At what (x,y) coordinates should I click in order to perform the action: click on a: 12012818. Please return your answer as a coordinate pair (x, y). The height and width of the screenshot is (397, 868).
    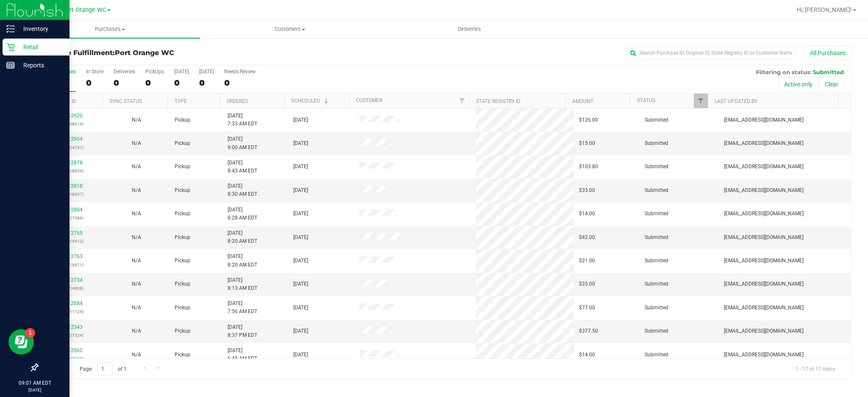
    Looking at the image, I should click on (71, 186).